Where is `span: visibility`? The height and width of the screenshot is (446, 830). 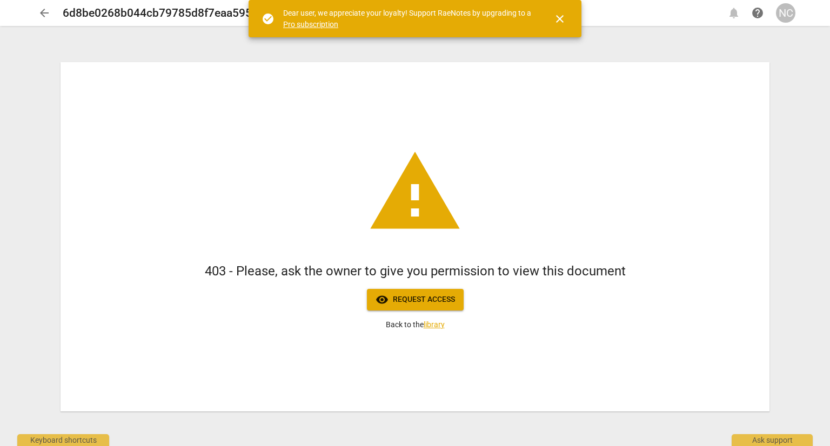 span: visibility is located at coordinates (382, 300).